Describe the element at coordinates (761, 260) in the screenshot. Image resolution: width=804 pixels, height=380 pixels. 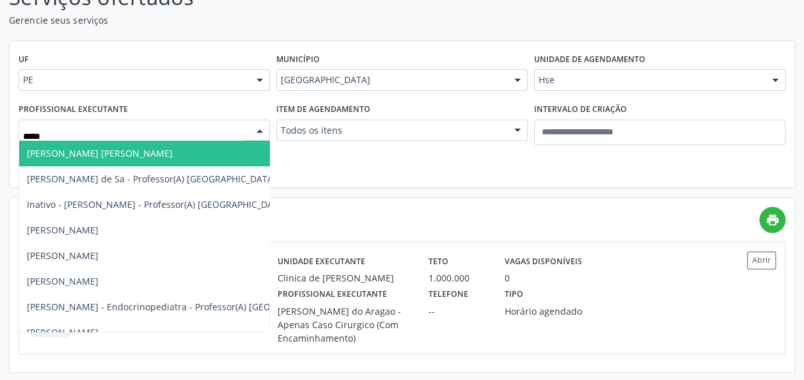
I see `button: Abrir` at that location.